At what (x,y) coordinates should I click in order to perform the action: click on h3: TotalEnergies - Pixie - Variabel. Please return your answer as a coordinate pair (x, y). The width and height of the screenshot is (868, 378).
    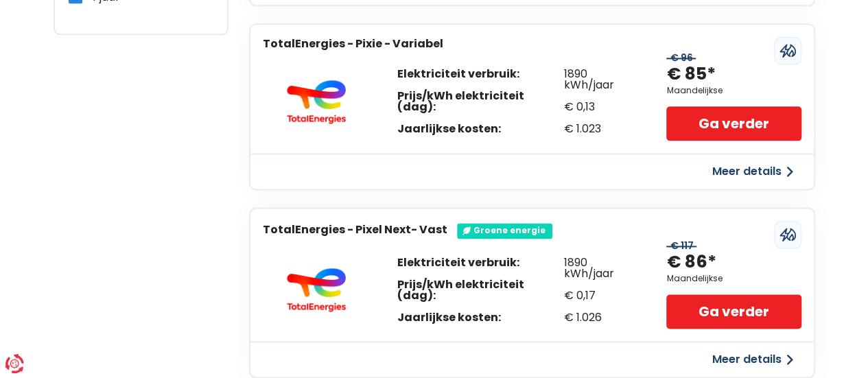
    Looking at the image, I should click on (353, 43).